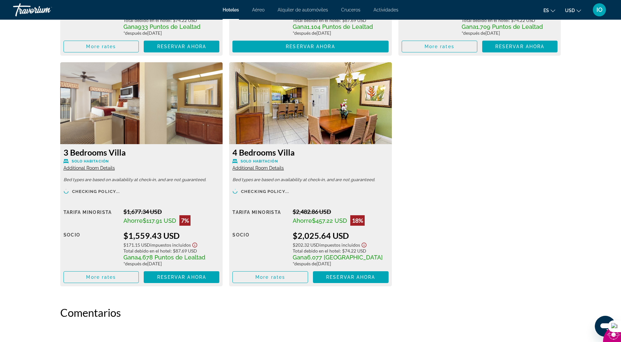 Image resolution: width=621 pixels, height=342 pixels. What do you see at coordinates (171, 235) in the screenshot?
I see `div: $1,559.43 USD` at bounding box center [171, 235].